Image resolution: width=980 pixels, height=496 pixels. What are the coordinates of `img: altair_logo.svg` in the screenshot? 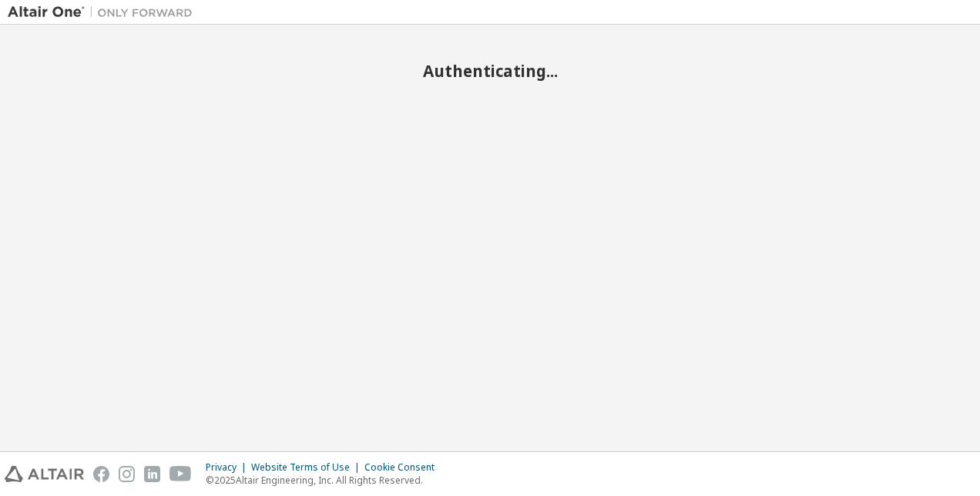 It's located at (44, 473).